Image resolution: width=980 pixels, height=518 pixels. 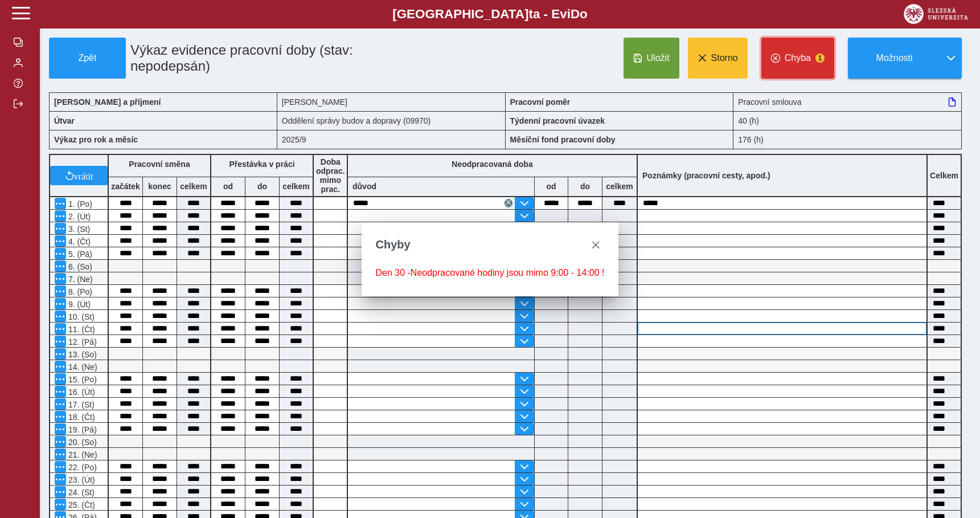 What do you see at coordinates (557, 121) in the screenshot?
I see `b: Týdenní pracovní úvazek` at bounding box center [557, 121].